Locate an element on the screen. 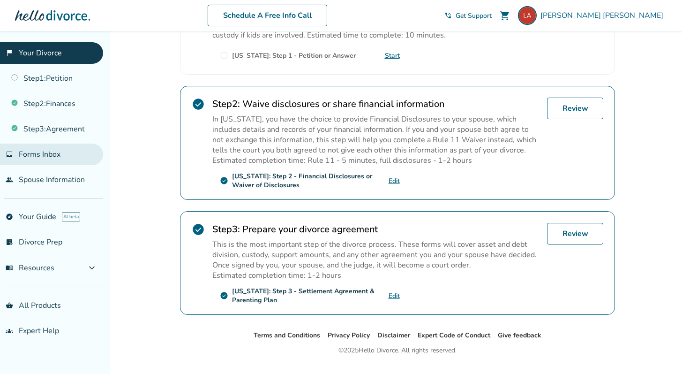 The image size is (682, 374). div: Chat Widget is located at coordinates (659, 351).